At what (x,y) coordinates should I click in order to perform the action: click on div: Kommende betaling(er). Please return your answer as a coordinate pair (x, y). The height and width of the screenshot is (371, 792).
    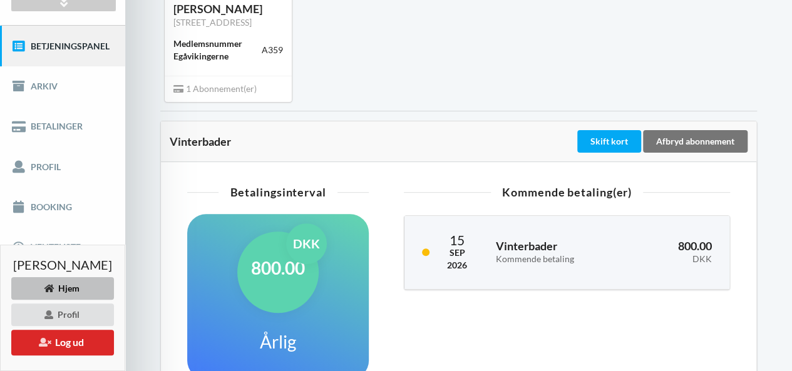
    Looking at the image, I should click on (567, 192).